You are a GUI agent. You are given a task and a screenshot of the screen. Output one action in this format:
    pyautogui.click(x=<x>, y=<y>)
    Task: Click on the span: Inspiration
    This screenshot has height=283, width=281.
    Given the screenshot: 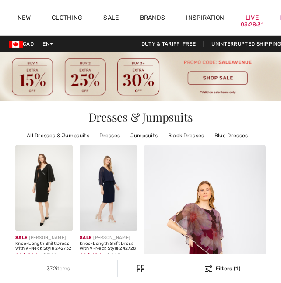 What is the action you would take?
    pyautogui.click(x=205, y=18)
    